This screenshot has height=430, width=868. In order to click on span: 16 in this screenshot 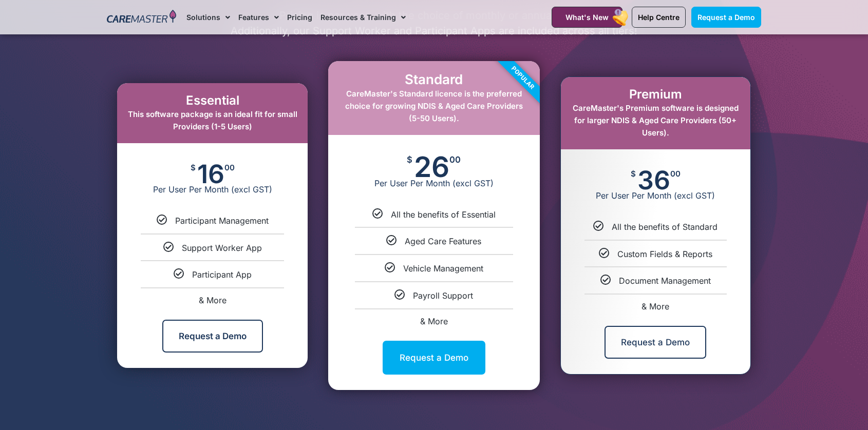, I will do `click(211, 174)`.